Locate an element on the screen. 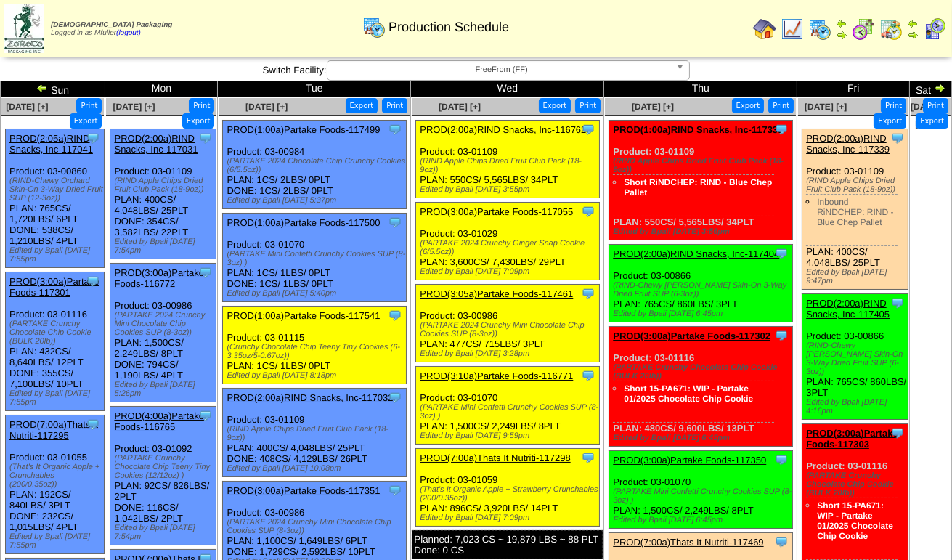  div: (PARTAKE 2024 Chocolate Chip Crunchy Cookies (6/5.5oz)) is located at coordinates (316, 166).